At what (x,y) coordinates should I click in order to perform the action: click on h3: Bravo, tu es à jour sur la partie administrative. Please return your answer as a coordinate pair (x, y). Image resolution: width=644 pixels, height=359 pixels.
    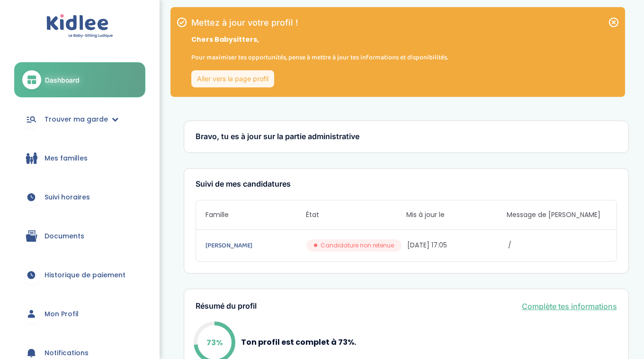
    Looking at the image, I should click on (407, 137).